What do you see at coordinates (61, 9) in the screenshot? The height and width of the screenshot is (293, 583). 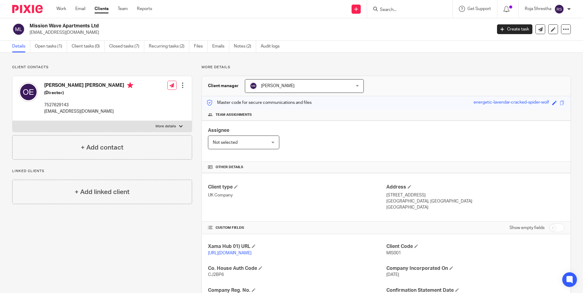 I see `a: Work` at bounding box center [61, 9].